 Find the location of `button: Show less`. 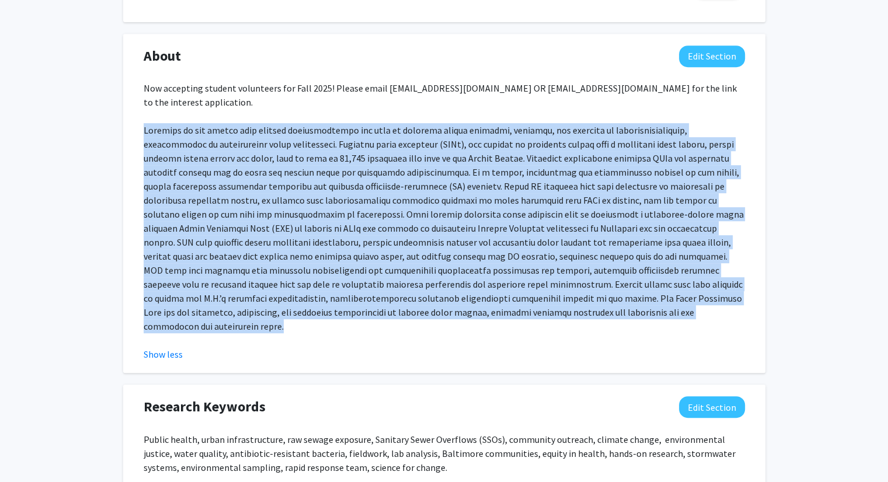

button: Show less is located at coordinates (163, 354).